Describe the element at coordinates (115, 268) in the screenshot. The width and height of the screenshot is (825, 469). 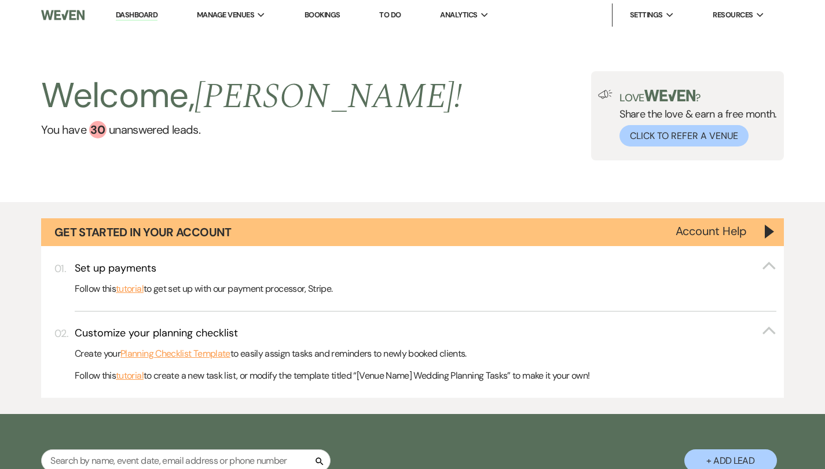
I see `h3: Set up payments` at that location.